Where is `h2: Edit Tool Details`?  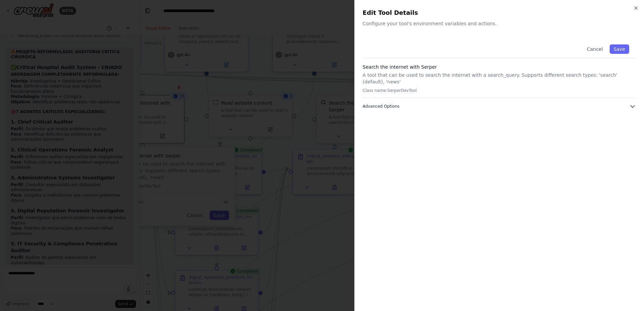
h2: Edit Tool Details is located at coordinates (500, 13).